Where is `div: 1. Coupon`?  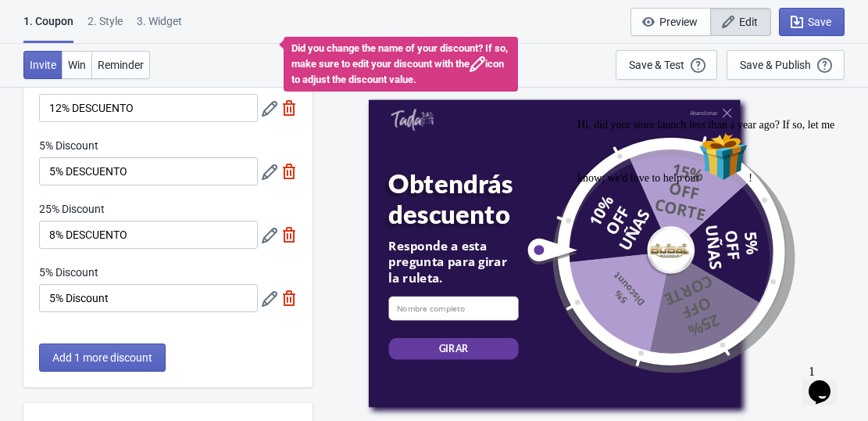 div: 1. Coupon is located at coordinates (49, 28).